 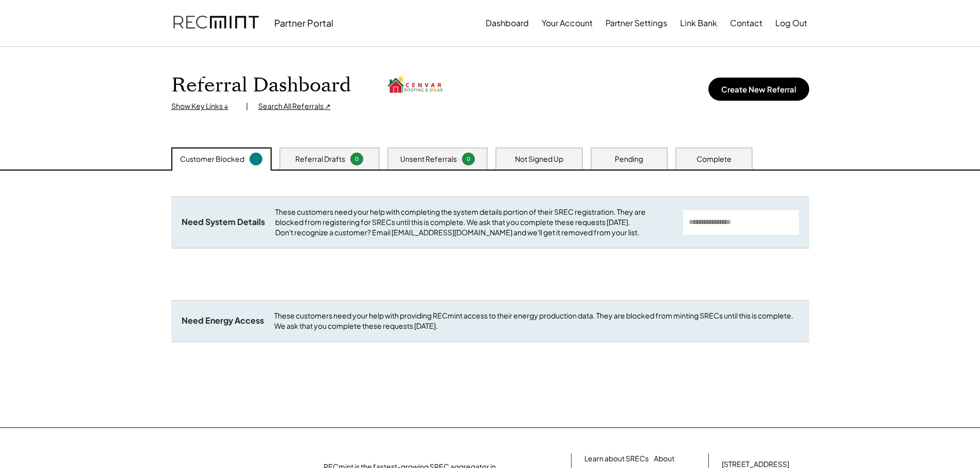 I want to click on a: Learn about SRECs, so click(x=616, y=459).